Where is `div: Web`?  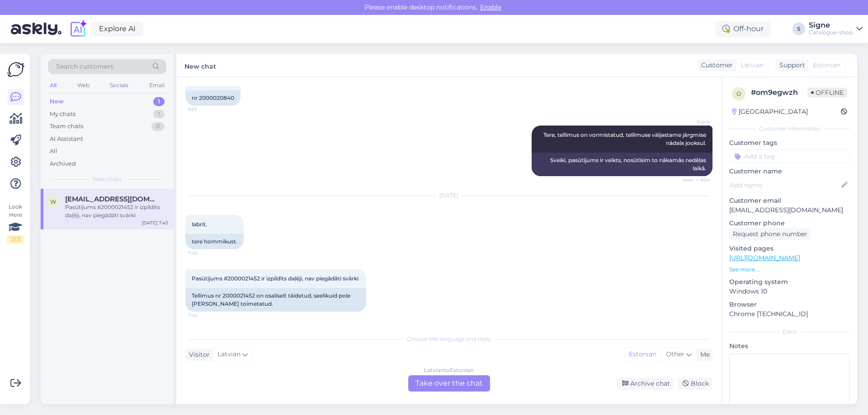
div: Web is located at coordinates (83, 85).